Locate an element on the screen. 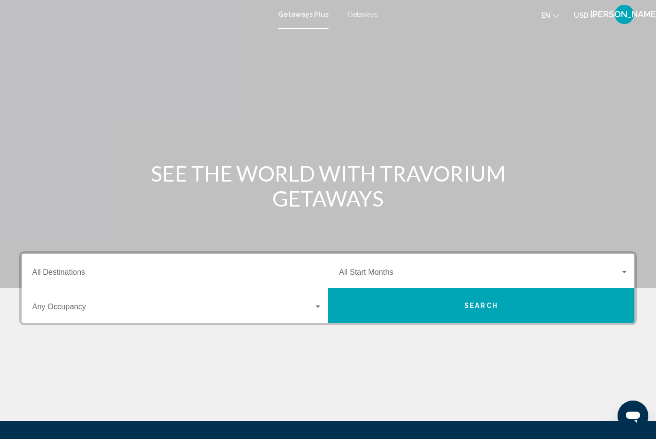 The width and height of the screenshot is (656, 439). a: Getaways is located at coordinates (362, 14).